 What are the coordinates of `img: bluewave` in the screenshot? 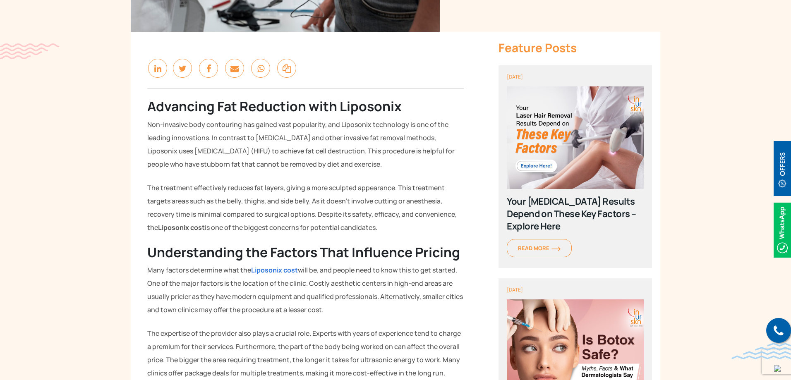 It's located at (761, 351).